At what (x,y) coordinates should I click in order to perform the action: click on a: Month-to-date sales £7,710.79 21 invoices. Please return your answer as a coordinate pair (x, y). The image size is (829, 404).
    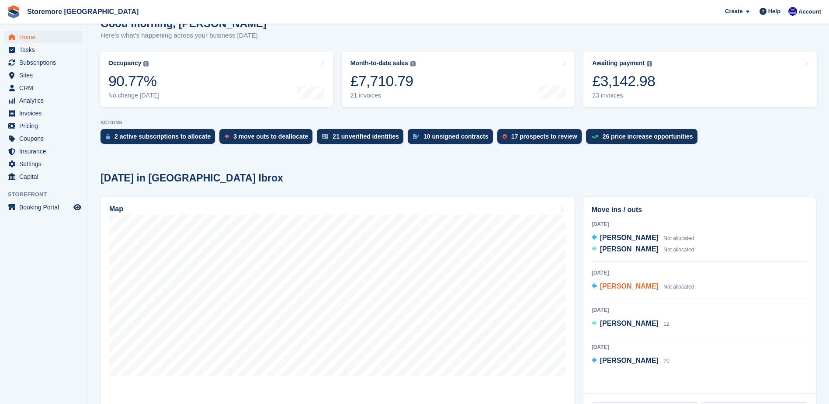
    Looking at the image, I should click on (459, 79).